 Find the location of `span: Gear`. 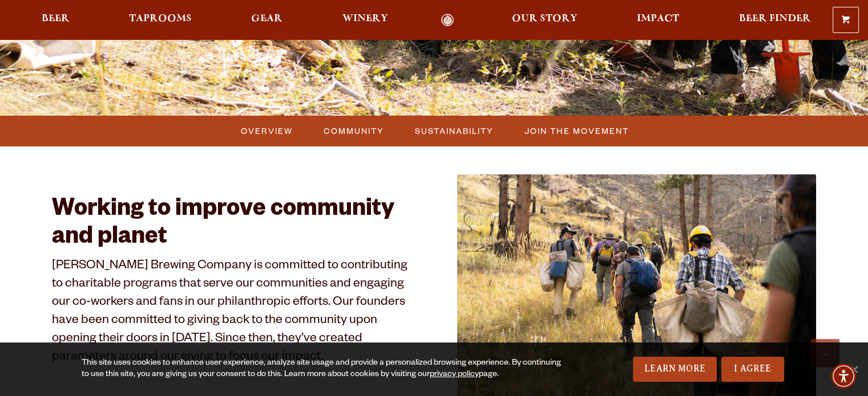

span: Gear is located at coordinates (266, 19).